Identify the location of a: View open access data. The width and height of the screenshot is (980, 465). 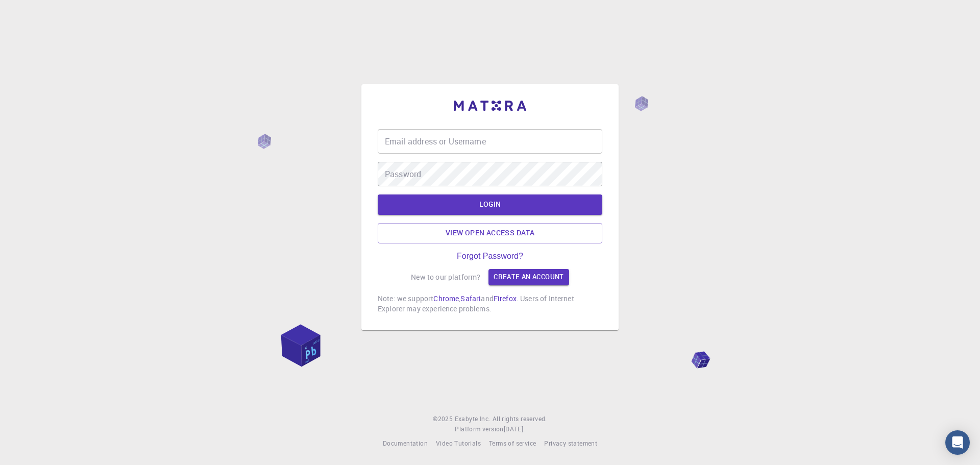
(490, 234).